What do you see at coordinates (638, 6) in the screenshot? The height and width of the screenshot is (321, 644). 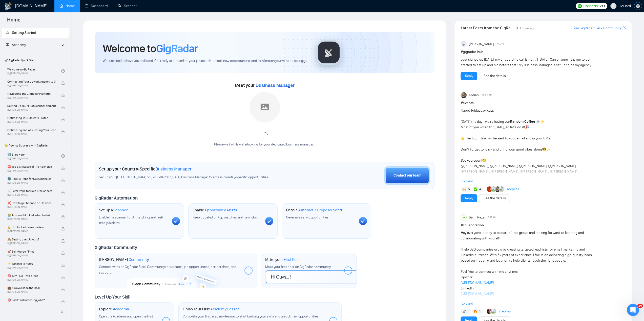 I see `button: setting` at bounding box center [638, 6].